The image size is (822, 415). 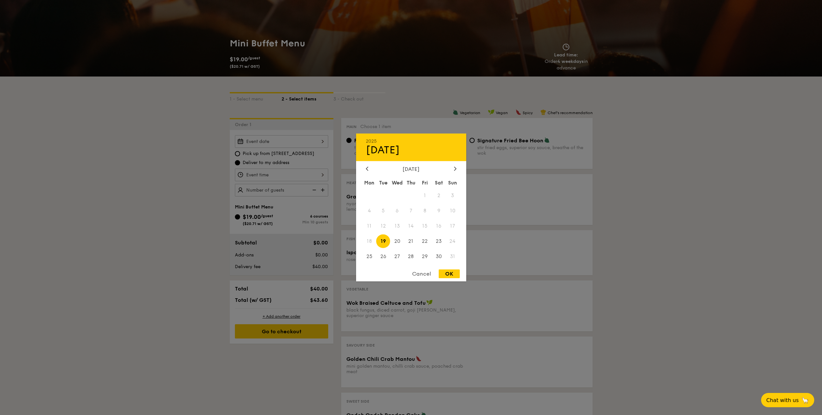 I want to click on div: Sun, so click(x=453, y=183).